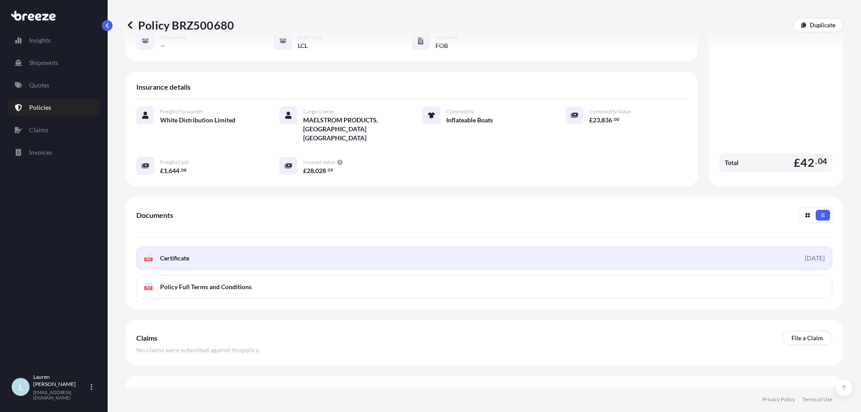 The width and height of the screenshot is (861, 412). What do you see at coordinates (54, 40) in the screenshot?
I see `a: Insights` at bounding box center [54, 40].